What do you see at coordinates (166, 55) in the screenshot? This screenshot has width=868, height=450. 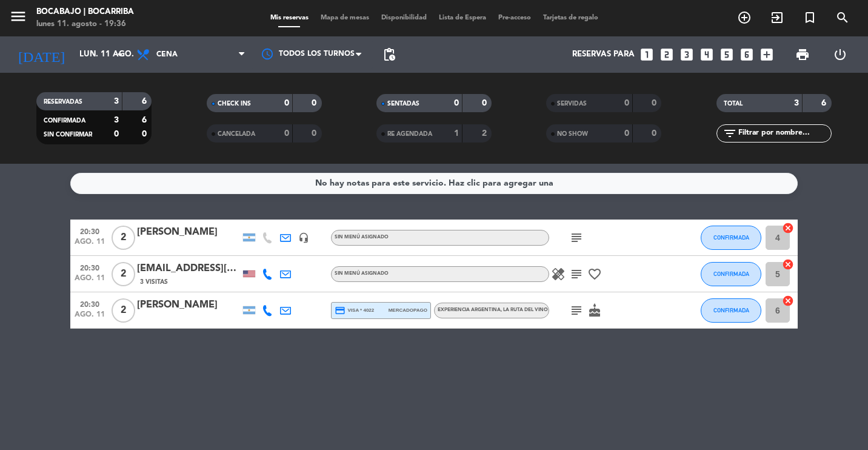 I see `span: Cena` at bounding box center [166, 55].